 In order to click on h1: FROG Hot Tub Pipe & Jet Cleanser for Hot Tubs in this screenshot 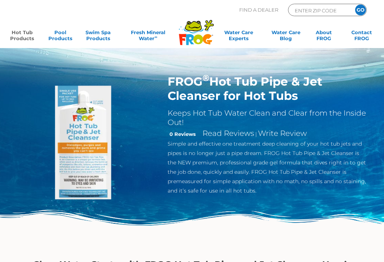, I will do `click(267, 89)`.